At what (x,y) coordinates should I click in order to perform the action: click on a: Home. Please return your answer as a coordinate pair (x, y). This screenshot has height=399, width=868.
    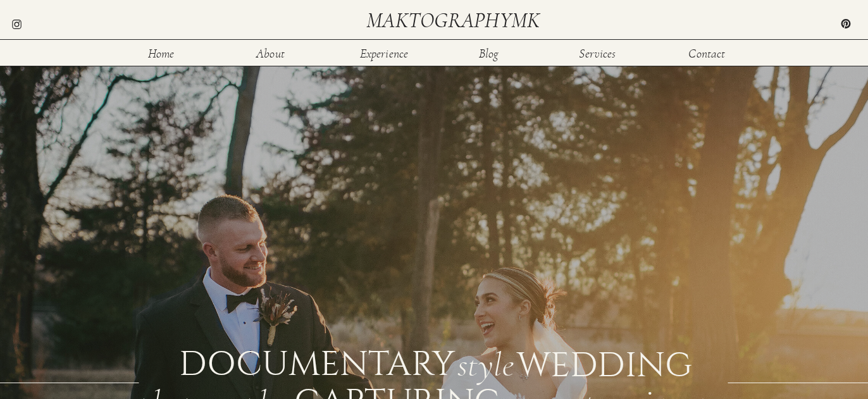
    Looking at the image, I should click on (161, 53).